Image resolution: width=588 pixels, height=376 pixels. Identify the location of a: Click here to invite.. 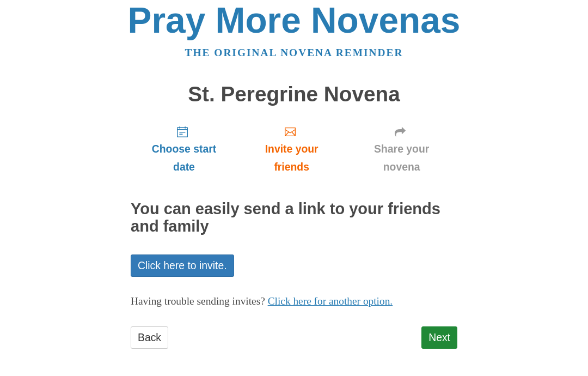
(182, 266).